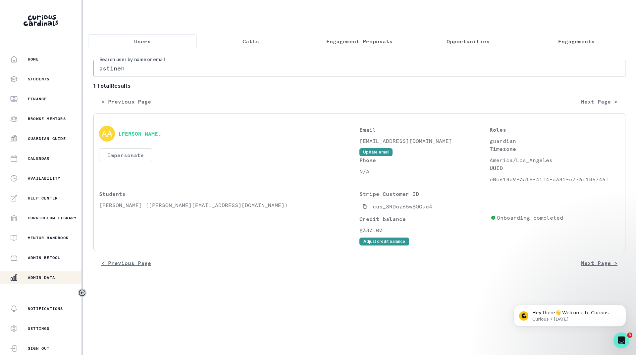 This screenshot has height=355, width=636. What do you see at coordinates (424, 130) in the screenshot?
I see `p: Email` at bounding box center [424, 130].